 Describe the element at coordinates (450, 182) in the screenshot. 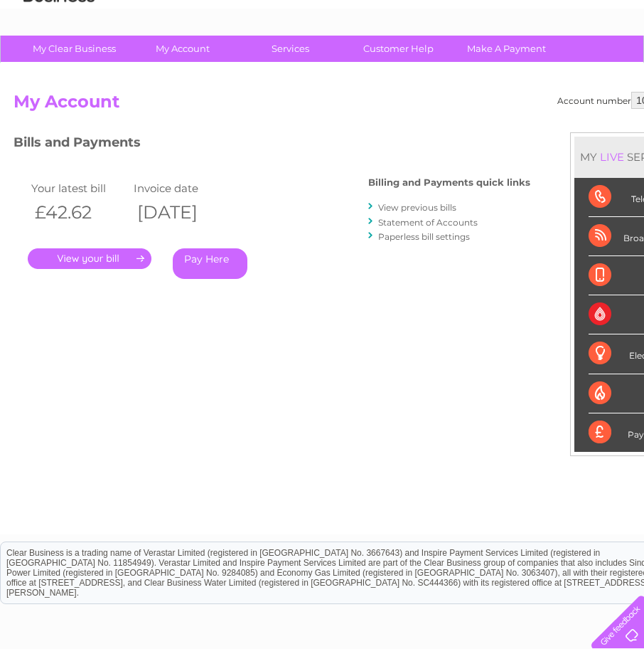

I see `h4: Billing and Payments quick links` at that location.